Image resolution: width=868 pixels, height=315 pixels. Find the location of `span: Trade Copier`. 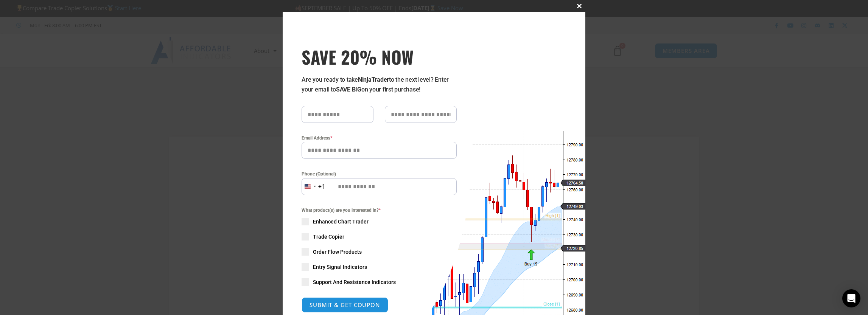

span: Trade Copier is located at coordinates (328, 237).